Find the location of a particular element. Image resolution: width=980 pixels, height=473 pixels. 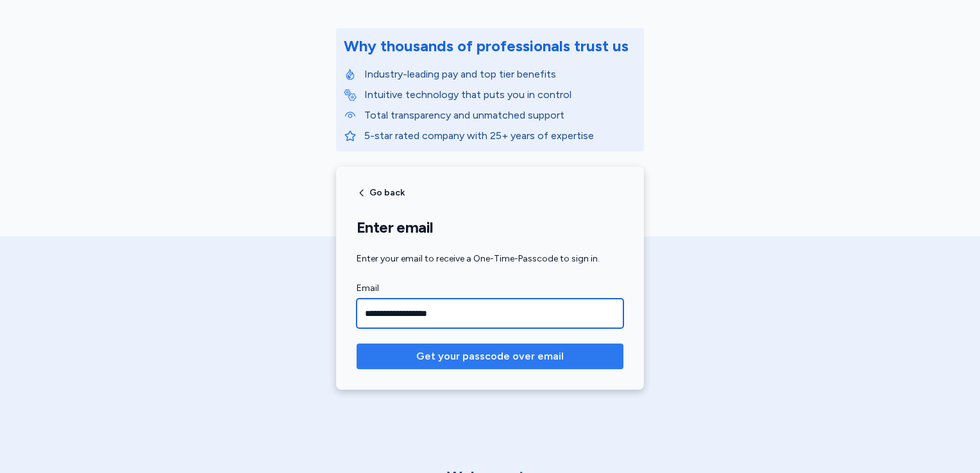

button: Get your passcode over email is located at coordinates (490, 357).